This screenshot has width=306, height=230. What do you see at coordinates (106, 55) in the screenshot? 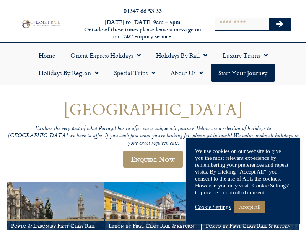
I see `a: Orient Express Holidays` at bounding box center [106, 55].